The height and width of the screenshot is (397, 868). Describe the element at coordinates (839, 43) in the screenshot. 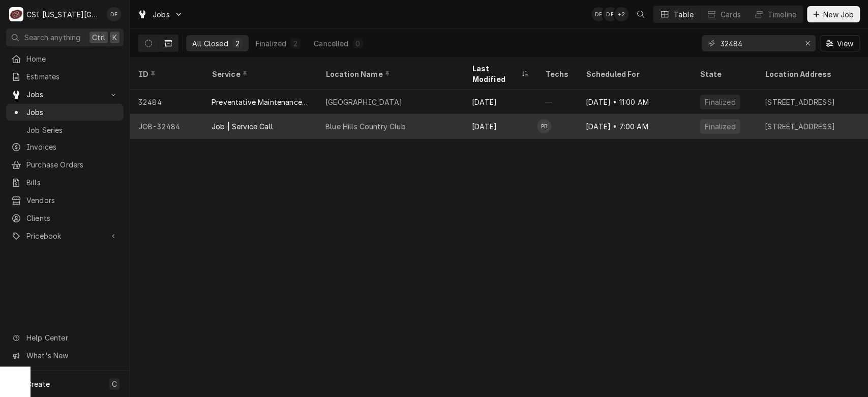

I see `button: View` at that location.